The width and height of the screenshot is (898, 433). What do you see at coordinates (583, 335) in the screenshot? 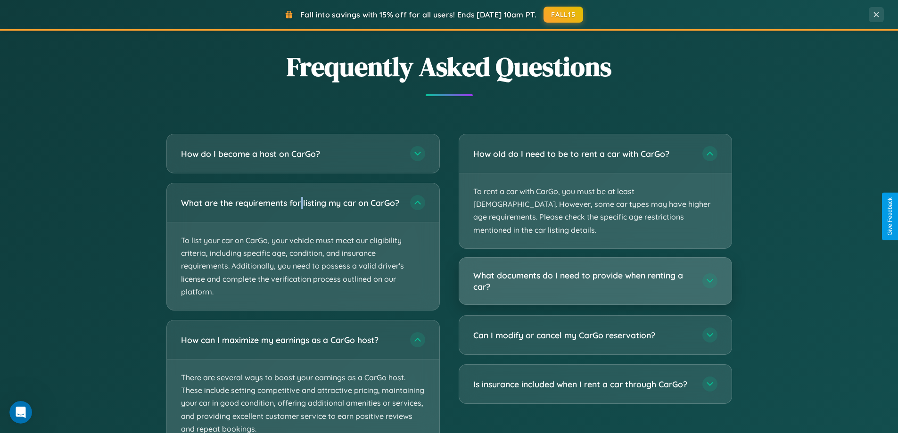
I see `h3: Can I modify or cancel my CarGo reservation?` at bounding box center [583, 335].